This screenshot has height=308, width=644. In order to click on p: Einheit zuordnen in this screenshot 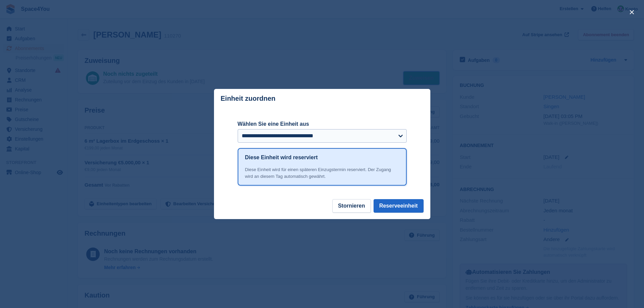, I will do `click(248, 98)`.